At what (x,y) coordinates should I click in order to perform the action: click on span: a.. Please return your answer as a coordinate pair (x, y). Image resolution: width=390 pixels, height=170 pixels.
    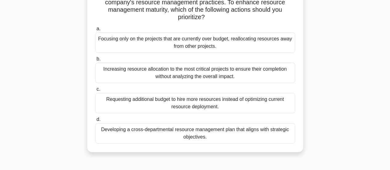
    Looking at the image, I should click on (98, 28).